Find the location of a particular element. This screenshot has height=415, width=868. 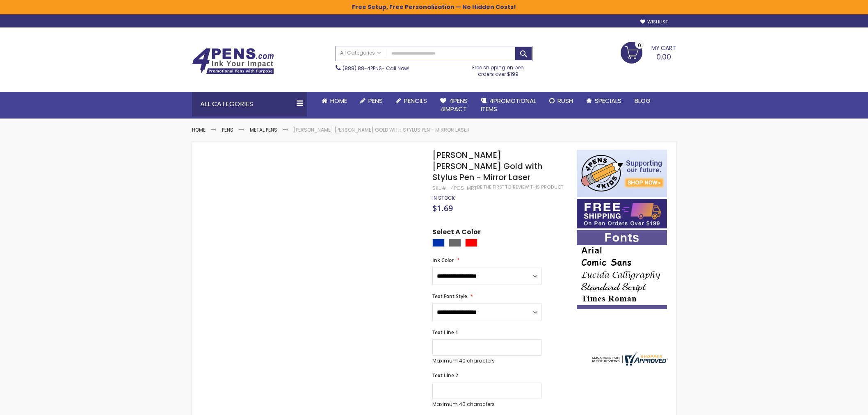

img: Free shipping on orders over $199 is located at coordinates (622, 214).